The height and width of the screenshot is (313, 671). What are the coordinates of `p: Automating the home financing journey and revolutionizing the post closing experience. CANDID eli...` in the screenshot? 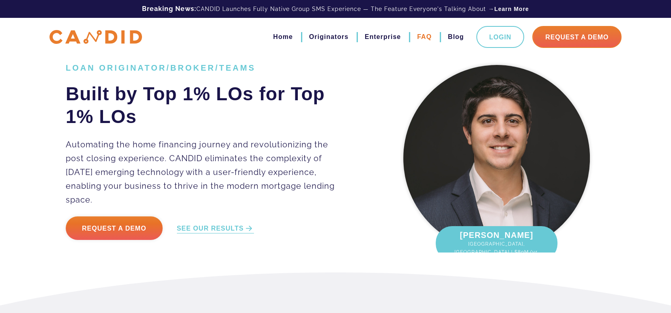 It's located at (206, 172).